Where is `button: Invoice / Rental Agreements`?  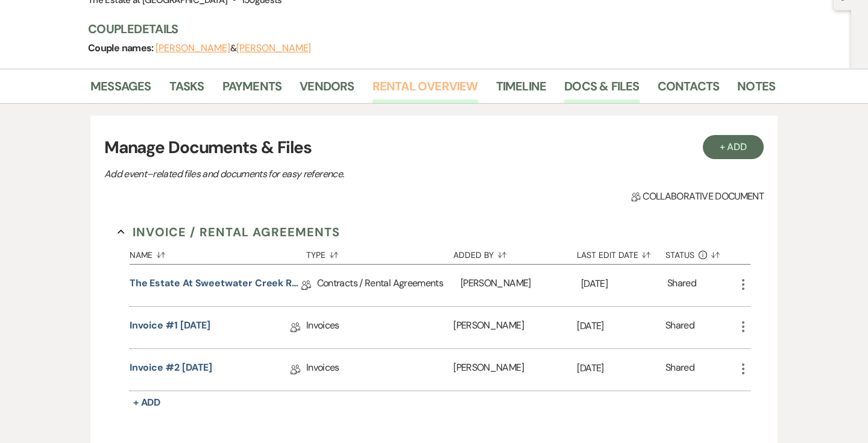
button: Invoice / Rental Agreements is located at coordinates (229, 232).